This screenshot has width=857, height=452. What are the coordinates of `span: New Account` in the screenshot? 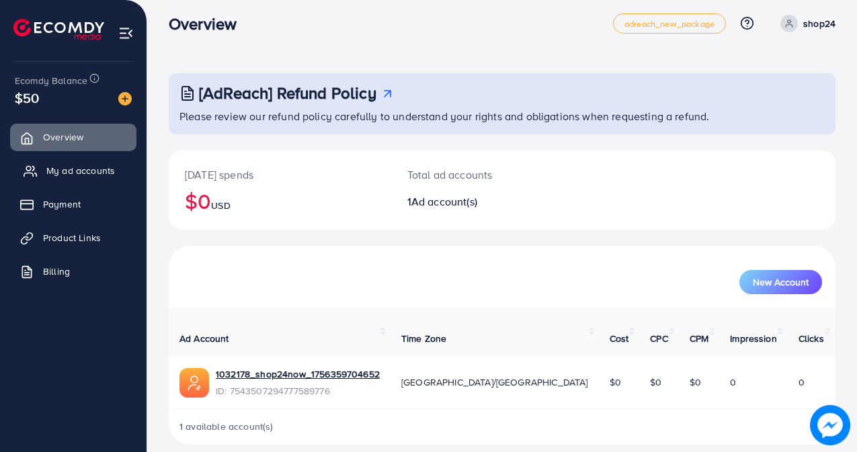 It's located at (780, 282).